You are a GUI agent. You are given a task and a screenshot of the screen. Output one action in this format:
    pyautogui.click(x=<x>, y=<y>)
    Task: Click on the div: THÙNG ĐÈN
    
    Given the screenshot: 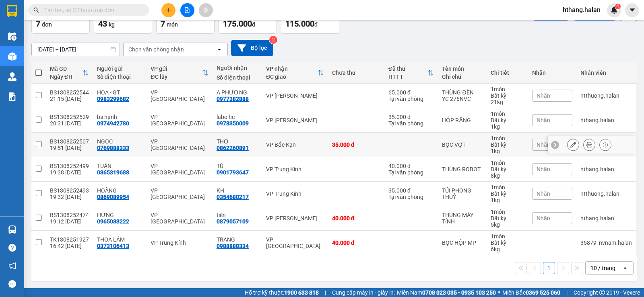 What is the action you would take?
    pyautogui.click(x=462, y=92)
    